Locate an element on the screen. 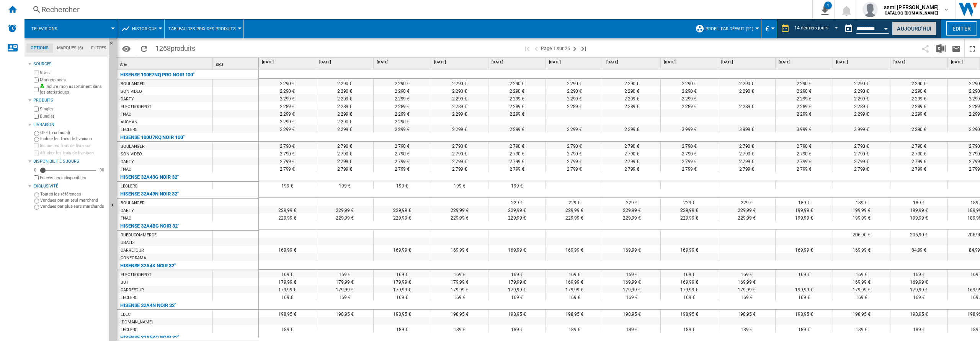  span: SKU is located at coordinates (219, 65).